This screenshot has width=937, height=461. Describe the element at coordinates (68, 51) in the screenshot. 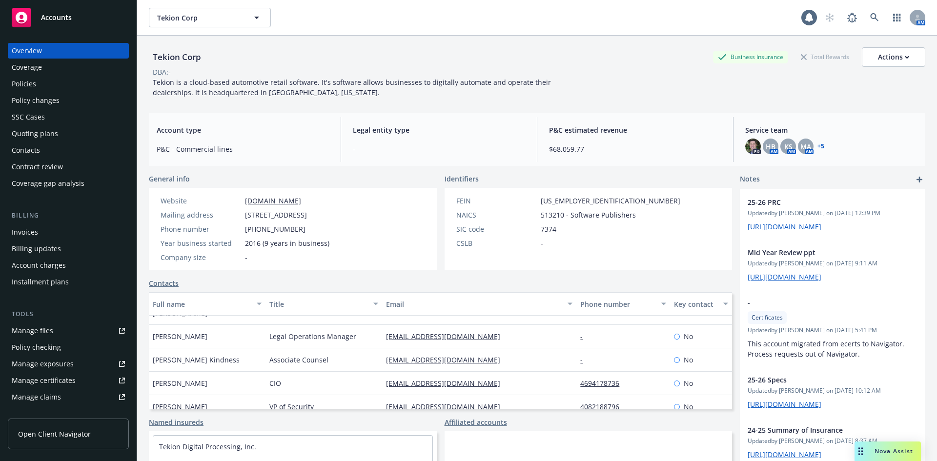

I see `a: Overview` at that location.